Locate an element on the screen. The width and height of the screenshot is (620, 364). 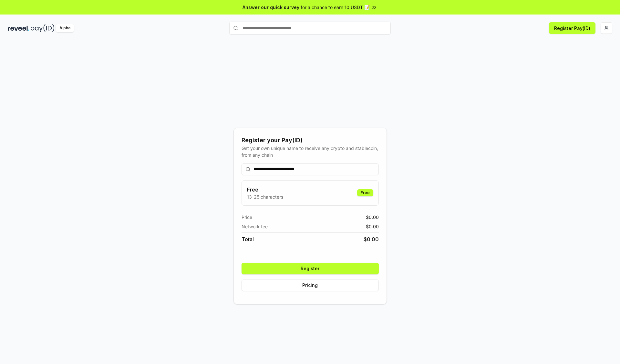
div: Alpha is located at coordinates (65, 28).